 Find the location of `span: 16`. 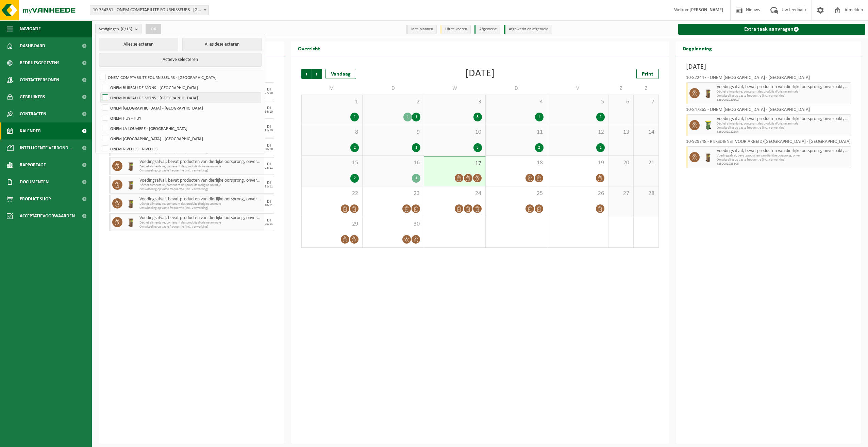

span: 16 is located at coordinates (393, 163).